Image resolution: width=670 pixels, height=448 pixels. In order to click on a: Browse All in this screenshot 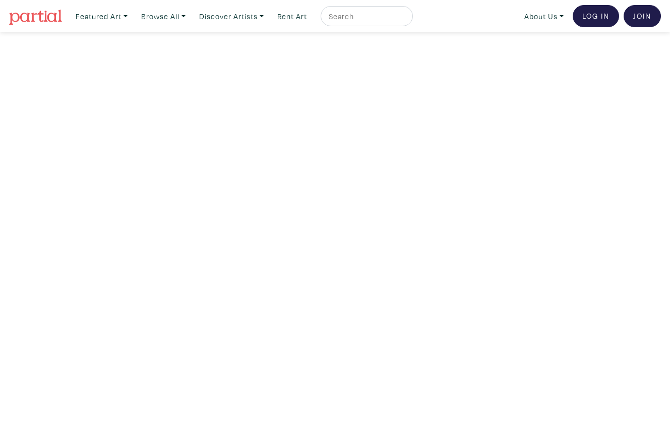, I will do `click(163, 16)`.